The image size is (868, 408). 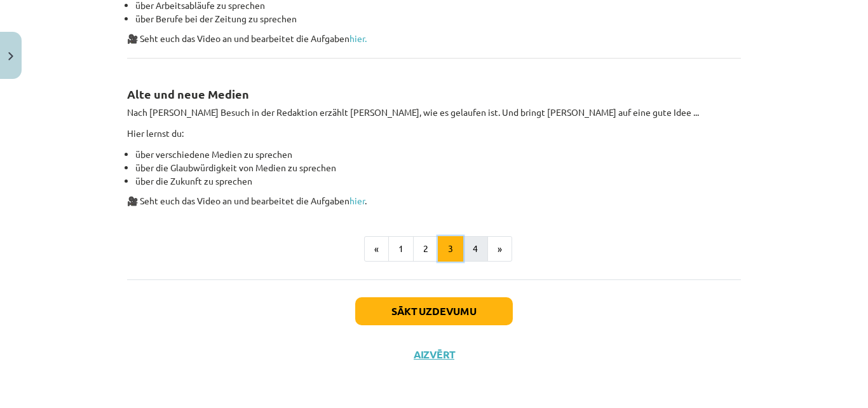 What do you see at coordinates (438, 19) in the screenshot?
I see `li: über Berufe bei der Zeitung zu sprechen` at bounding box center [438, 19].